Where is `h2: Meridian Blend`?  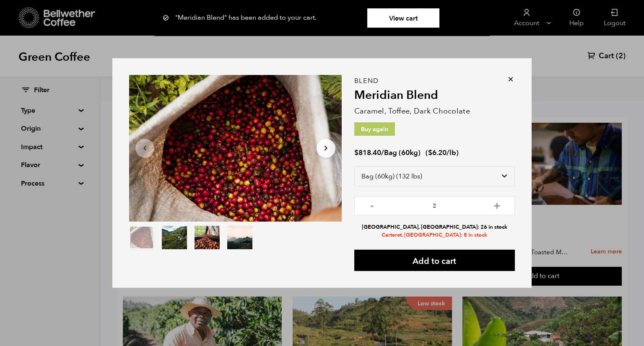
h2: Meridian Blend is located at coordinates (434, 96).